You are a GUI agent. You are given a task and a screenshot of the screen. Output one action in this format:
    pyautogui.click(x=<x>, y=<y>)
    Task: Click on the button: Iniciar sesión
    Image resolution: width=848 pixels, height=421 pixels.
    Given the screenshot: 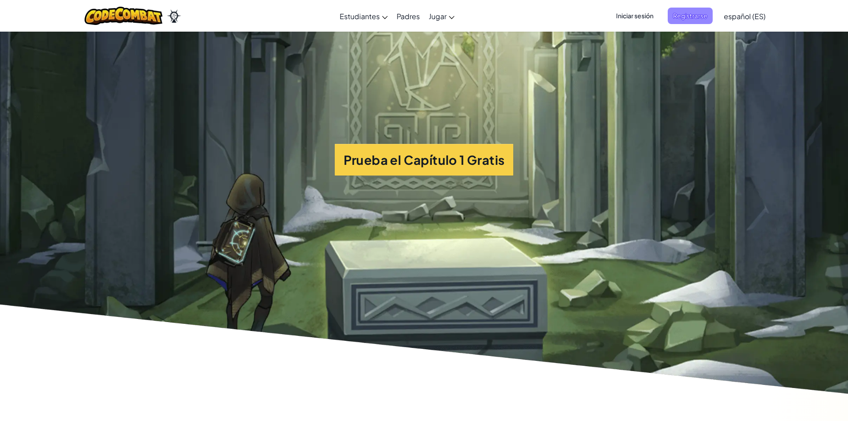 What is the action you would take?
    pyautogui.click(x=635, y=16)
    